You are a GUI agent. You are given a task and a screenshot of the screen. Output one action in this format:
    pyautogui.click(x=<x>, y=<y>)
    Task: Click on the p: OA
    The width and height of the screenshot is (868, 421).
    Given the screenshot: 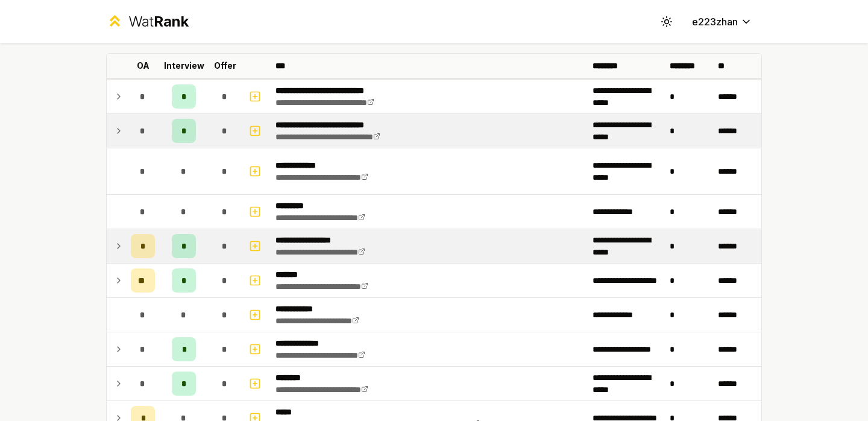 What is the action you would take?
    pyautogui.click(x=143, y=66)
    